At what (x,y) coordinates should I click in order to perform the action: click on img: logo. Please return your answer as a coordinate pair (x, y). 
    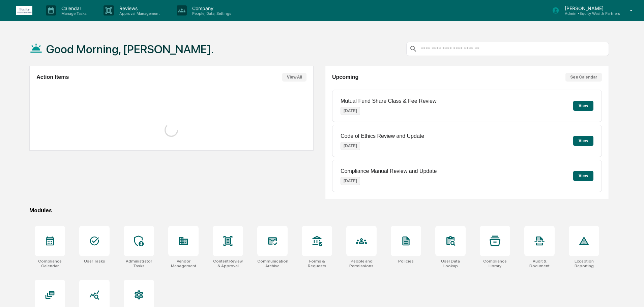
    Looking at the image, I should click on (24, 10).